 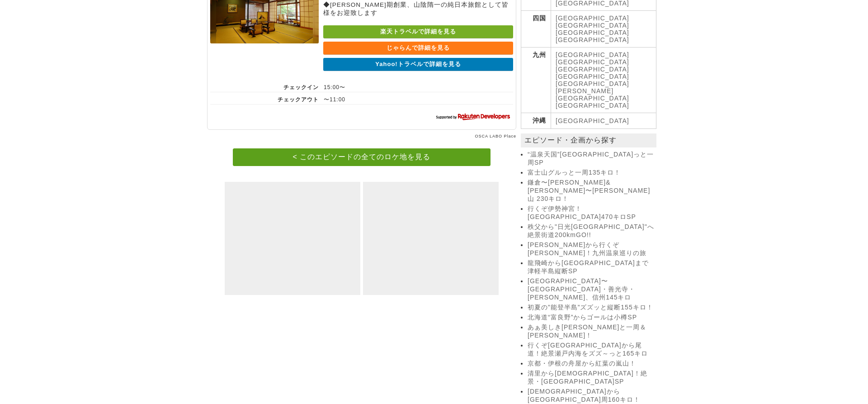 I want to click on a: Yahoo!トラベルで詳細を見る, so click(x=418, y=64).